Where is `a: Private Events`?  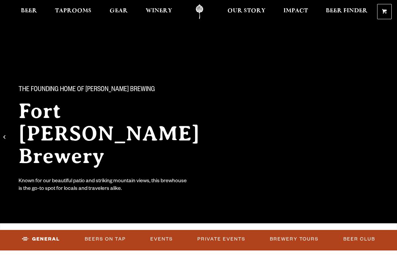 a: Private Events is located at coordinates (221, 239).